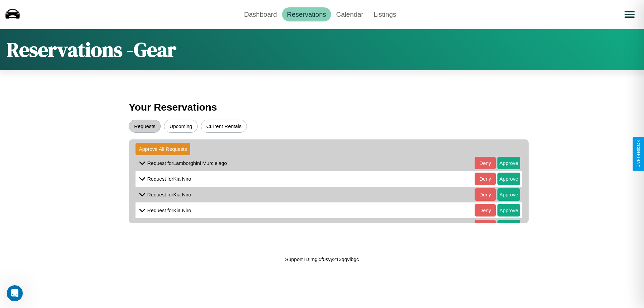 The width and height of the screenshot is (644, 308). Describe the element at coordinates (145, 126) in the screenshot. I see `button: Requests` at that location.